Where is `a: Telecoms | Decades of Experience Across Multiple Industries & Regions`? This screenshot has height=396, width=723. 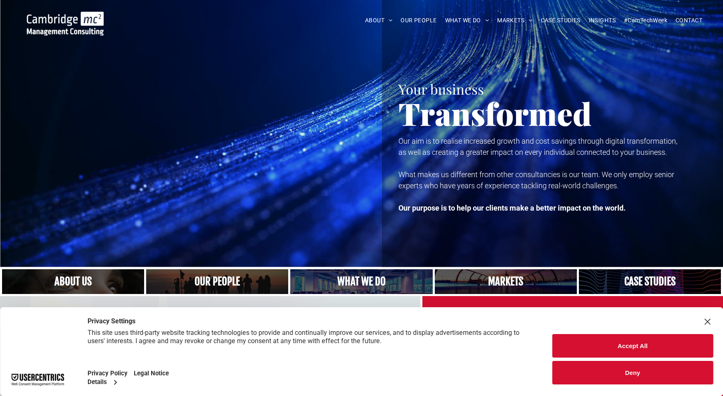
a: Telecoms | Decades of Experience Across Multiple Industries & Regions is located at coordinates (506, 282).